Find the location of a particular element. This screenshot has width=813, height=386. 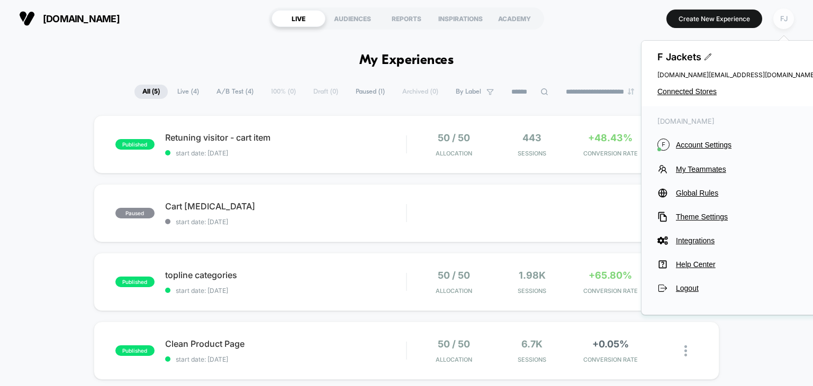

img: close is located at coordinates (685, 351).